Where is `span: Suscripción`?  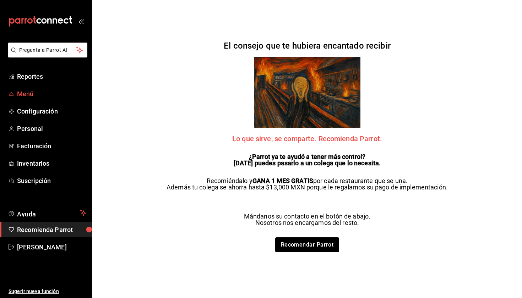
span: Suscripción is located at coordinates (51, 181).